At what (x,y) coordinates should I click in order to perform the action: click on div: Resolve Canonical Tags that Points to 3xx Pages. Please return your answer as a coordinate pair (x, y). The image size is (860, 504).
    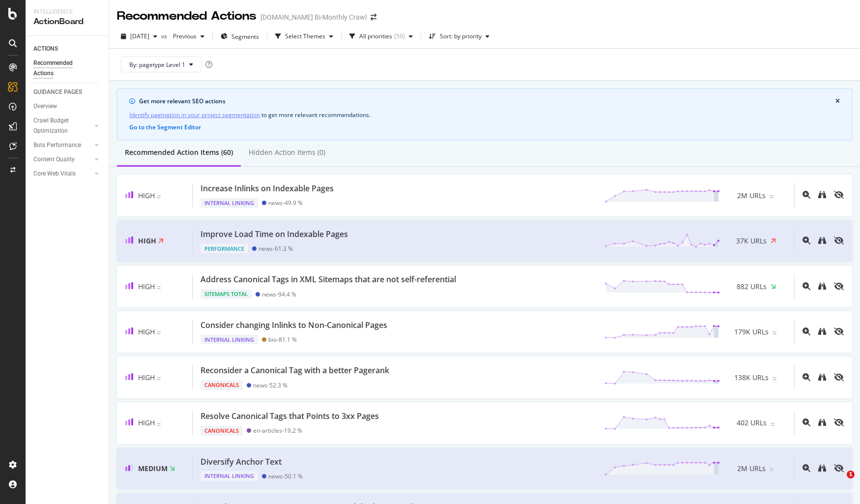
    Looking at the image, I should click on (289, 416).